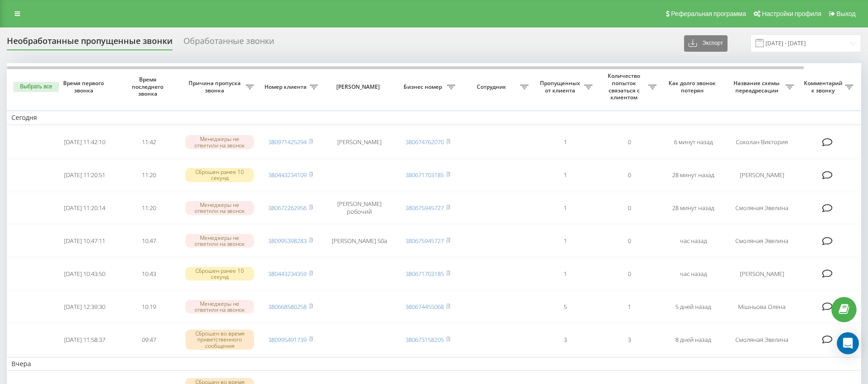  I want to click on span: Как долго звонок потерян, so click(693, 86).